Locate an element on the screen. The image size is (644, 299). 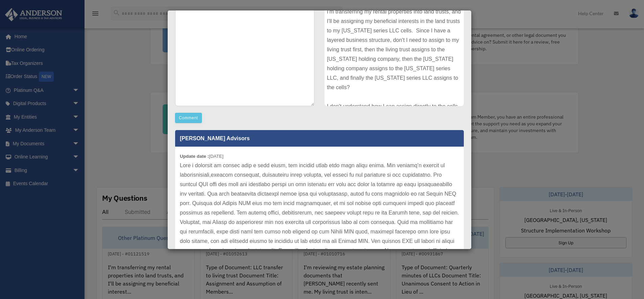
button: Comment is located at coordinates (188, 118).